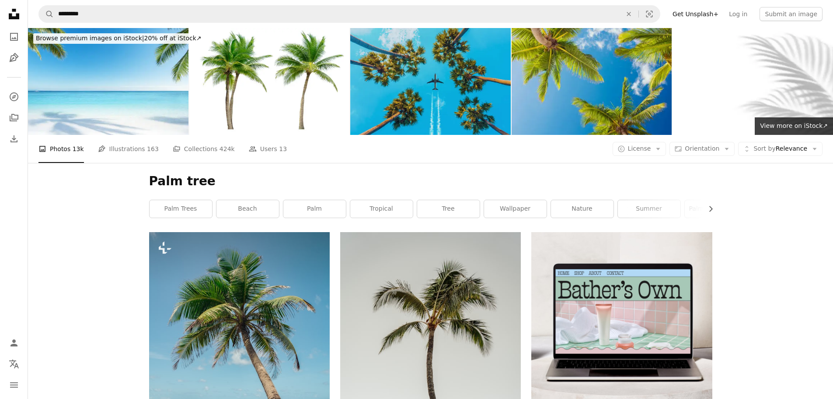  Describe the element at coordinates (781, 149) in the screenshot. I see `span: Relevance` at that location.